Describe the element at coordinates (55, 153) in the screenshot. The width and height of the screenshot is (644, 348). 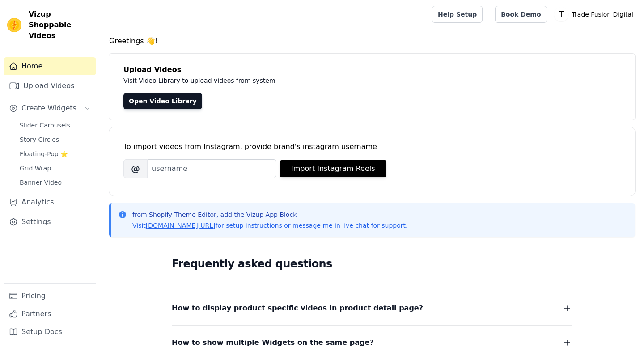
I see `a: Floating-Pop ⭐` at that location.